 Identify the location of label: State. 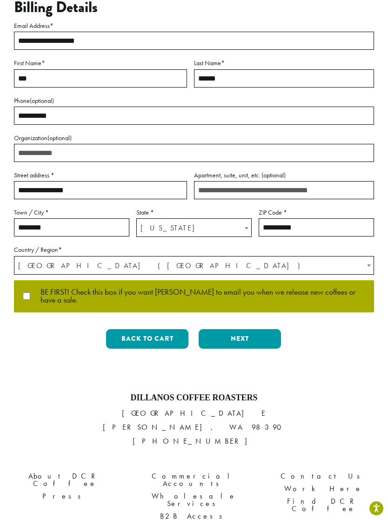
(194, 212).